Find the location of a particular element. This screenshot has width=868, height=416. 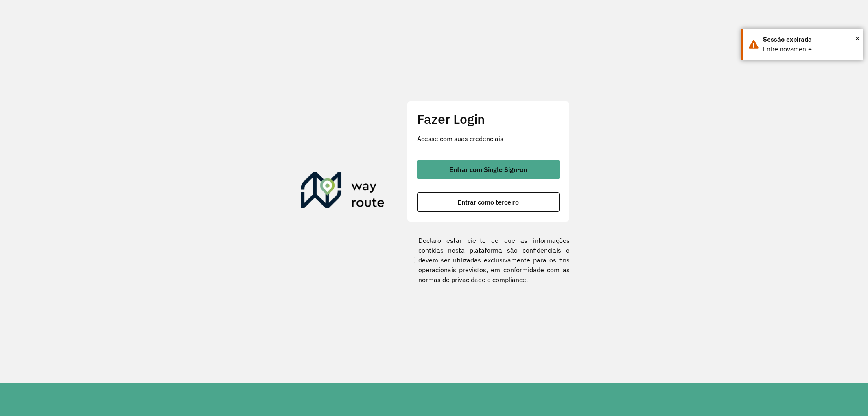

span: Entrar como terceiro is located at coordinates (488, 202).